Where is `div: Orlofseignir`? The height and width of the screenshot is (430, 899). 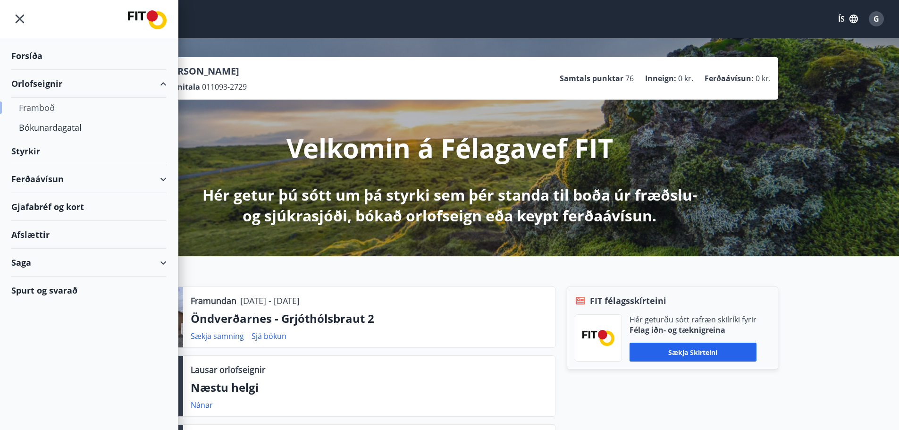
div: Orlofseignir is located at coordinates (89, 84).